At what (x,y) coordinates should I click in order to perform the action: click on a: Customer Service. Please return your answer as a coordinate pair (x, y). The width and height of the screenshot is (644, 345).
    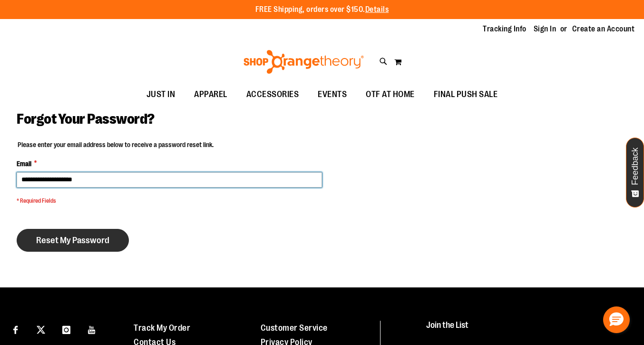
    Looking at the image, I should click on (294, 328).